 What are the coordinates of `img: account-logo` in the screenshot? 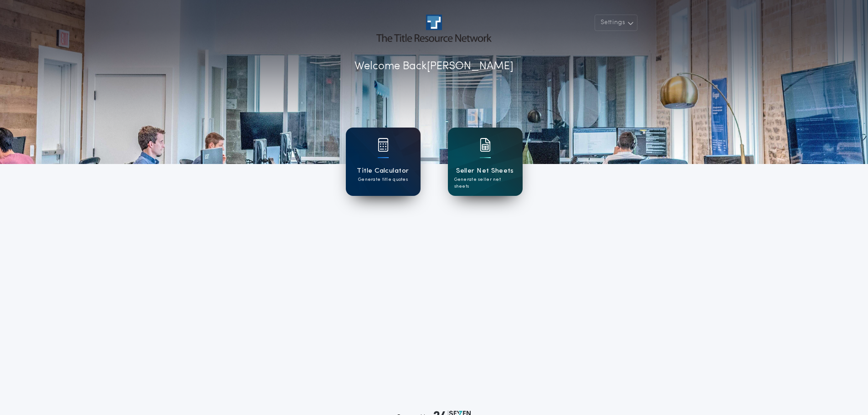 It's located at (434, 28).